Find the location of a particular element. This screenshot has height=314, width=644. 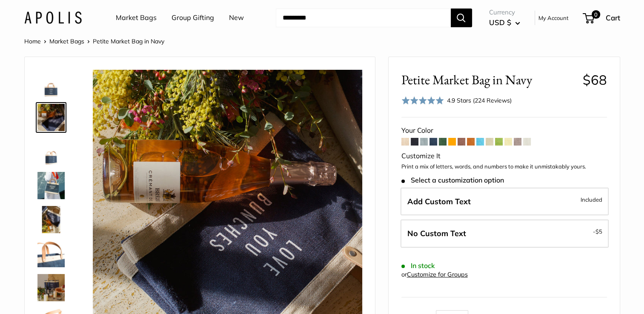

a: Customize for Groups is located at coordinates (437, 274).